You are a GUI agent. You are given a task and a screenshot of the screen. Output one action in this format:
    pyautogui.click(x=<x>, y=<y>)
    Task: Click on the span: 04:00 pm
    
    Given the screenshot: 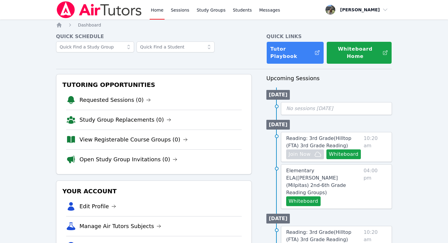 What is the action you would take?
    pyautogui.click(x=375, y=187)
    